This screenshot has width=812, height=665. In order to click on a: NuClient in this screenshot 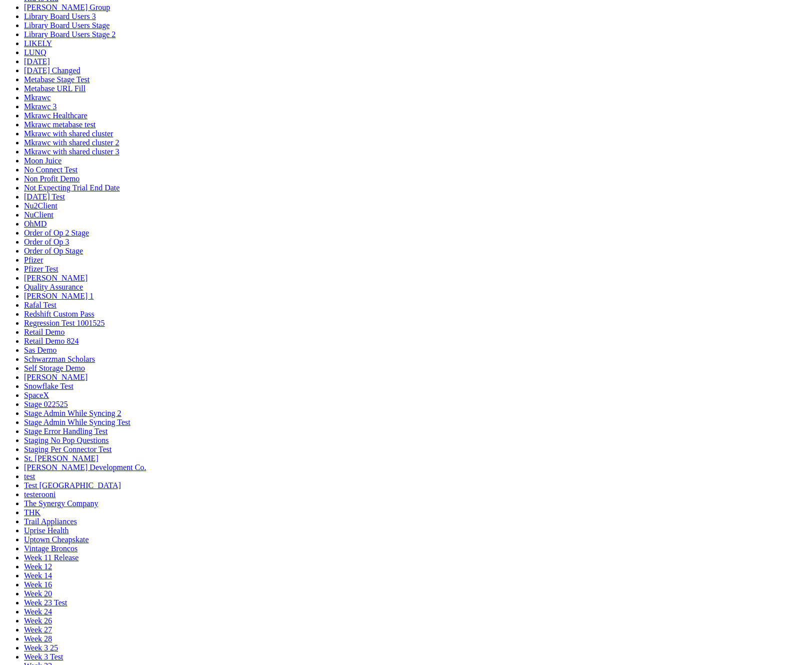, I will do `click(38, 214)`.